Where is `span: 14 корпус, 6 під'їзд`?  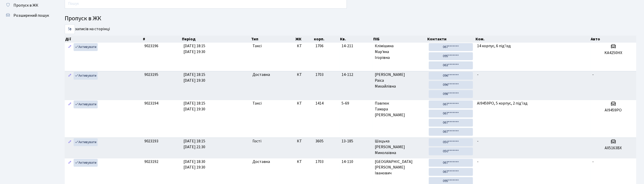
span: 14 корпус, 6 під'їзд is located at coordinates (494, 46).